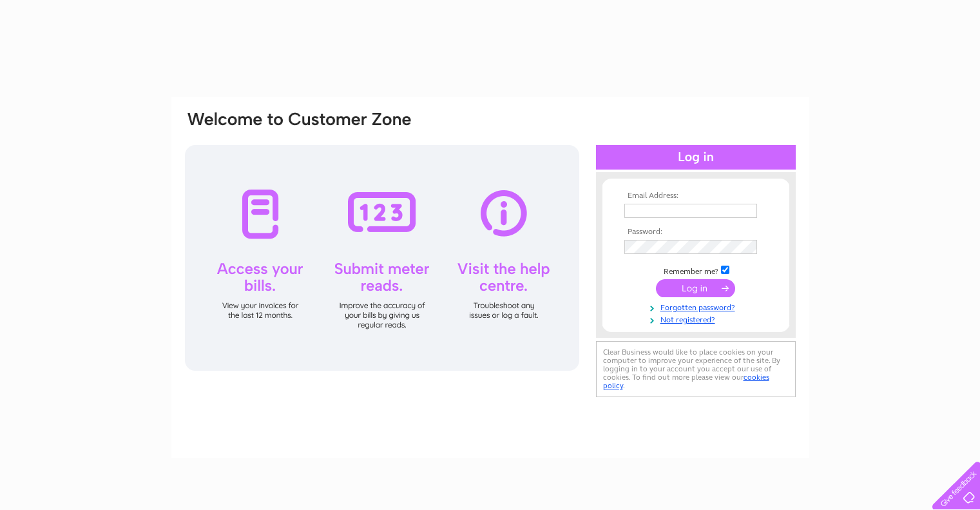  Describe the element at coordinates (696, 232) in the screenshot. I see `th: Password:` at that location.